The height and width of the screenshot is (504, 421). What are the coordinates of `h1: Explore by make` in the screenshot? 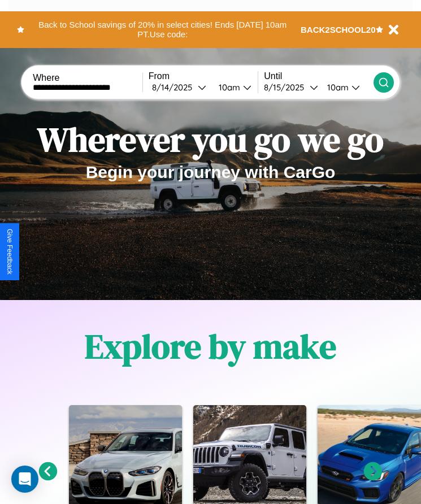 It's located at (210, 346).